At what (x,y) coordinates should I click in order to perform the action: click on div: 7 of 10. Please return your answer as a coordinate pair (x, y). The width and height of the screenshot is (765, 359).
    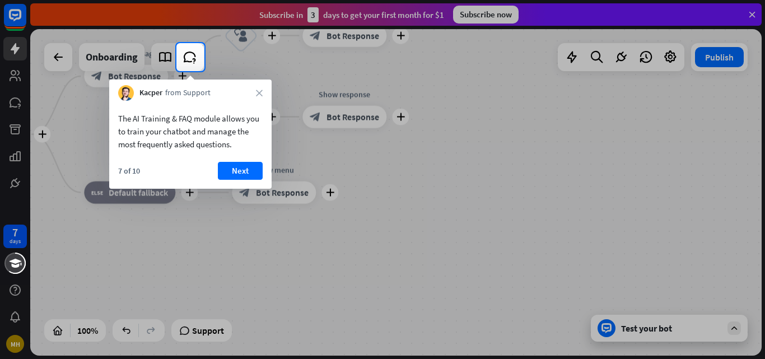
    Looking at the image, I should click on (129, 171).